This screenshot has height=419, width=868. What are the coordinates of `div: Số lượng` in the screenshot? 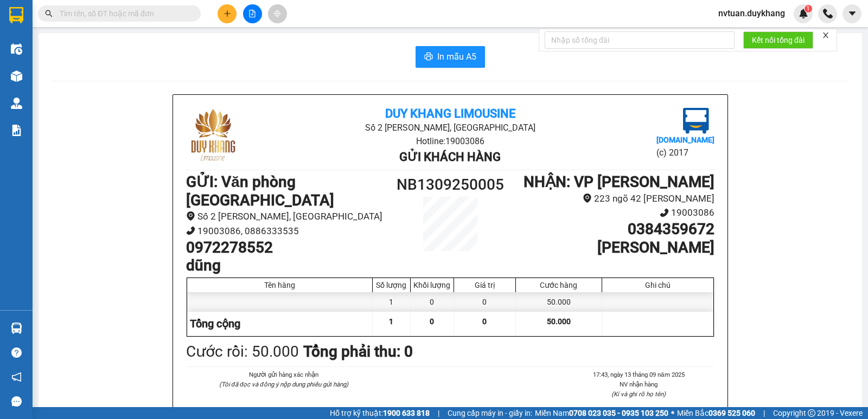 It's located at (391, 285).